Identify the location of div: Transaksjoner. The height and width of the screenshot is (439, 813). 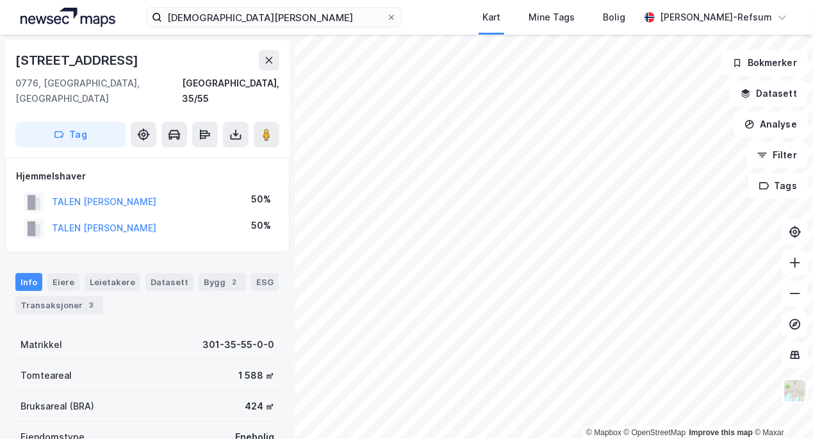
(59, 305).